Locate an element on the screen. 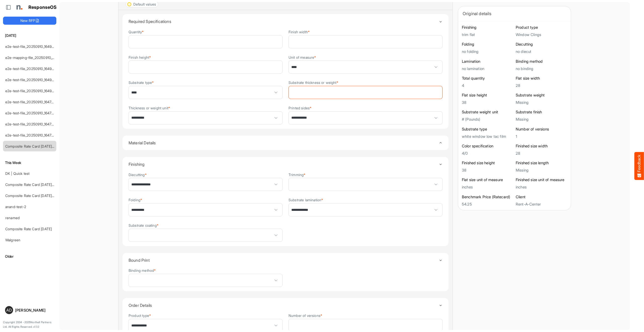 The width and height of the screenshot is (644, 332). p: Copyright 2004 - 2025 Northell Partners Ltd. All Rights Reserved. v 1.1.0 is located at coordinates (30, 325).